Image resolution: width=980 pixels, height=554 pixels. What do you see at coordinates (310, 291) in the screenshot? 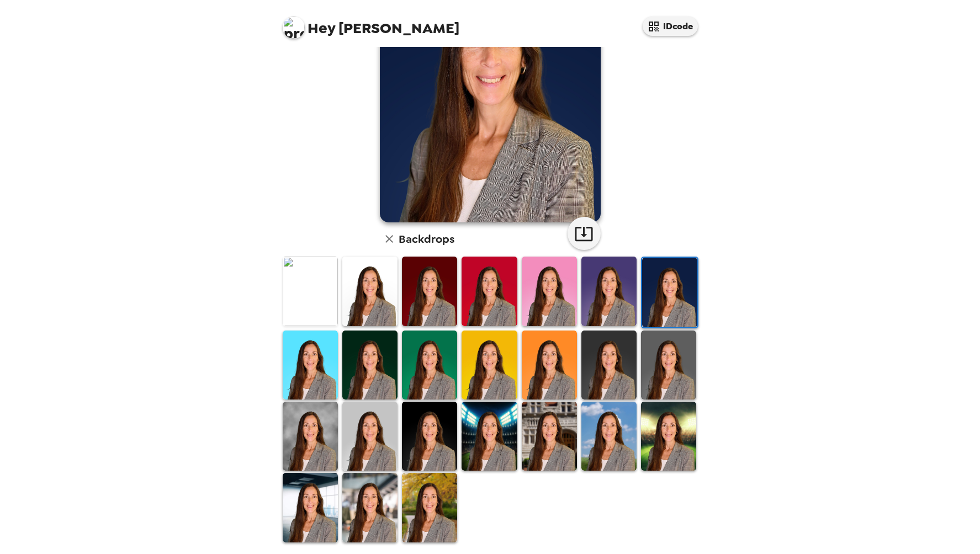
I see `img: Original` at bounding box center [310, 291].